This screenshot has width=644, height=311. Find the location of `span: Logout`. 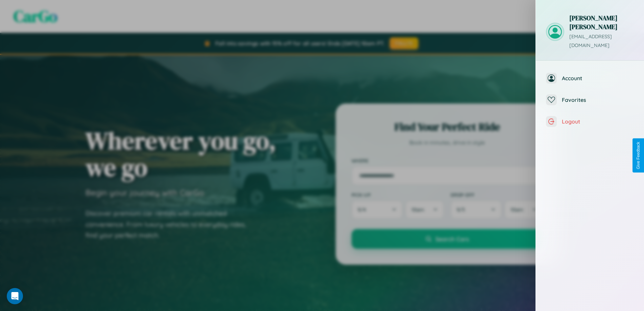

span: Logout is located at coordinates (598, 121).